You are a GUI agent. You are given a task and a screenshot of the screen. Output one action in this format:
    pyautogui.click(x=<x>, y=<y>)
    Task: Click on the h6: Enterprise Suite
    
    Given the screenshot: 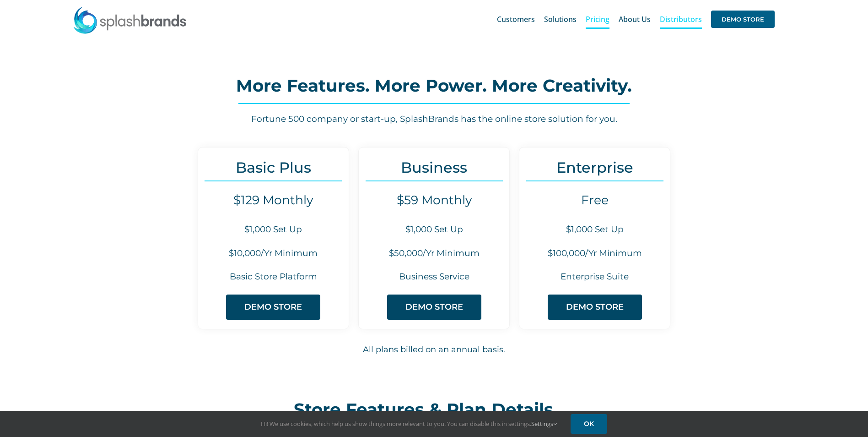 What is the action you would take?
    pyautogui.click(x=594, y=276)
    